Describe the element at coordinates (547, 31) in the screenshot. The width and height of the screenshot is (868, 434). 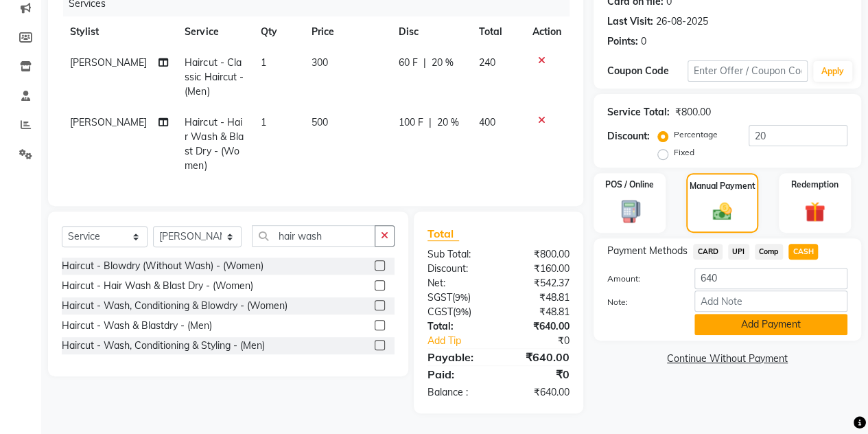
I see `th: Action` at that location.